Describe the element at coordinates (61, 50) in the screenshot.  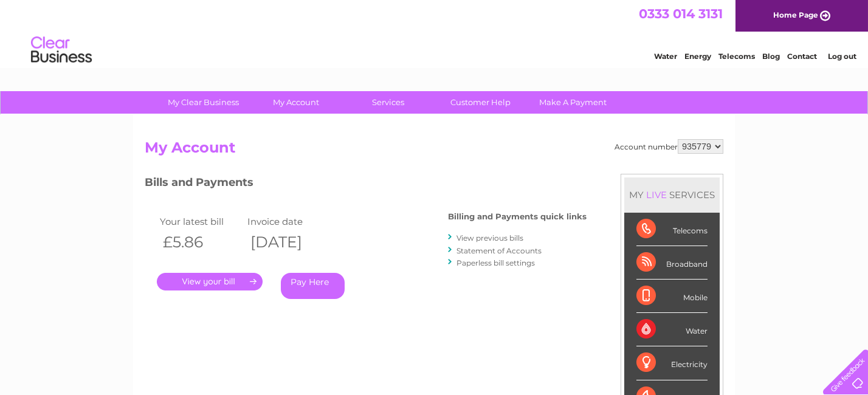
I see `img: logo.png` at that location.